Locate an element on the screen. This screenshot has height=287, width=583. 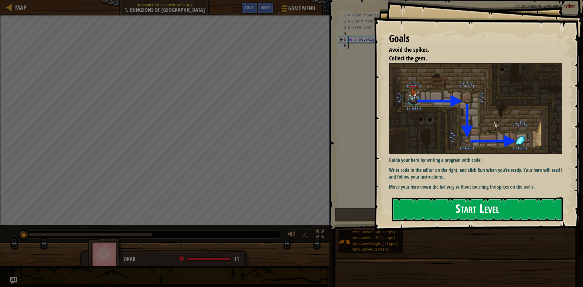
button: Start Level is located at coordinates (477, 209).